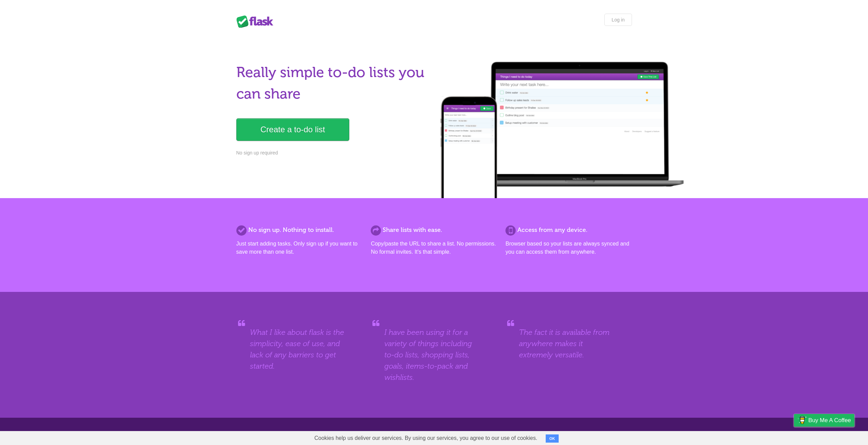 The height and width of the screenshot is (445, 868). What do you see at coordinates (569, 230) in the screenshot?
I see `h2: Access from any device.` at bounding box center [569, 230].